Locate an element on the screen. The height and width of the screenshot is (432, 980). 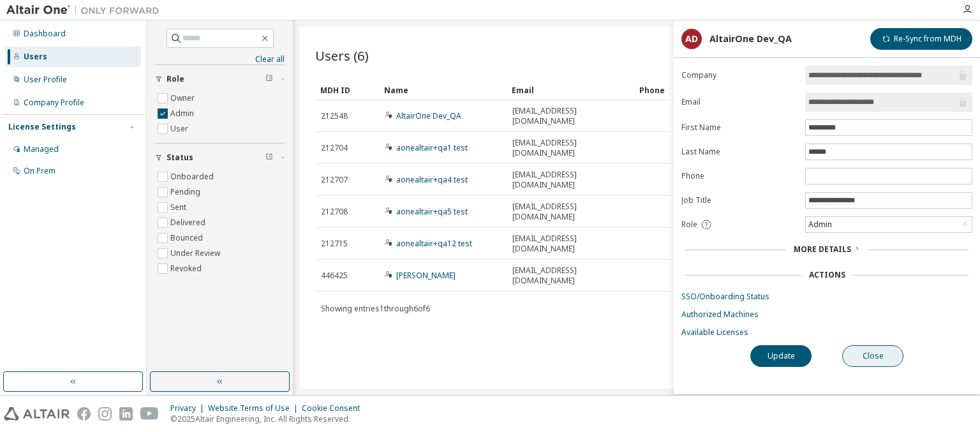
label: Revoked is located at coordinates (187, 269).